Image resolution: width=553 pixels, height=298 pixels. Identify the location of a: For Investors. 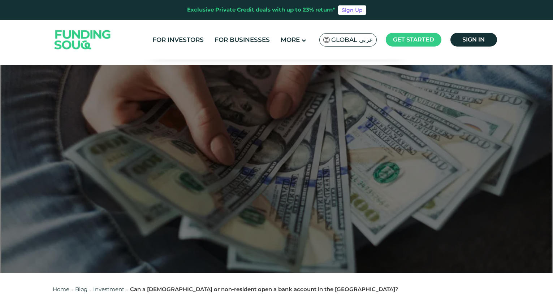
(178, 40).